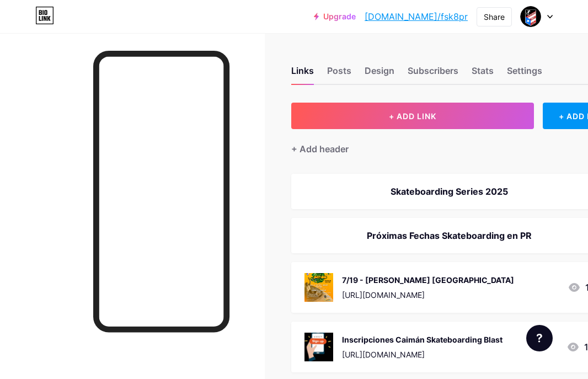  Describe the element at coordinates (379, 73) in the screenshot. I see `div: Design` at that location.